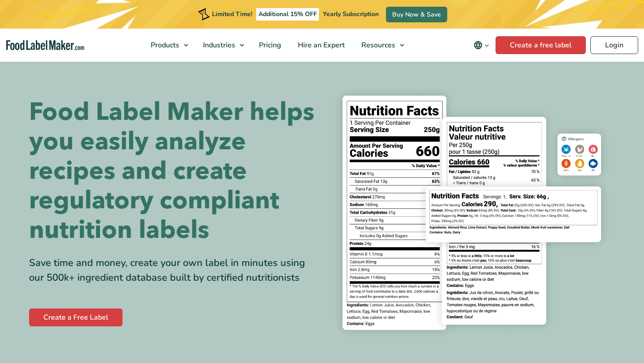  Describe the element at coordinates (46, 45) in the screenshot. I see `a: Food Label Maker homepage` at that location.